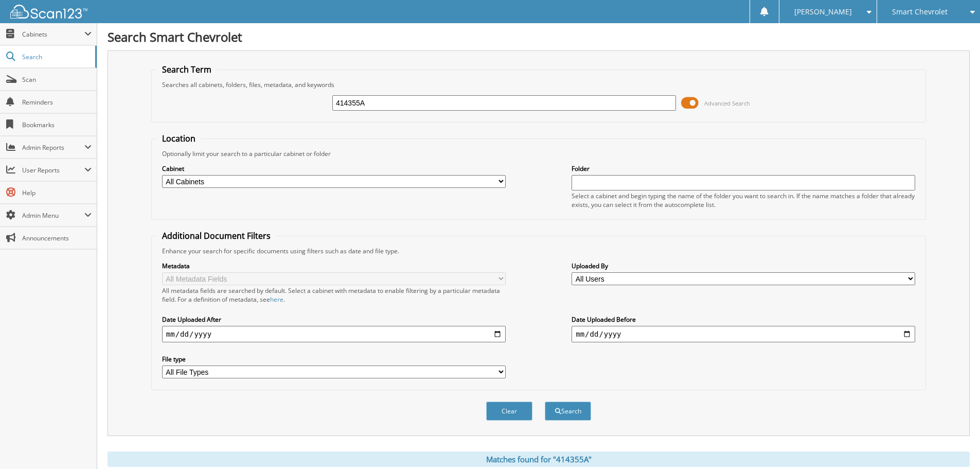  Describe the element at coordinates (539, 459) in the screenshot. I see `div: Matches found for "414355A"` at that location.